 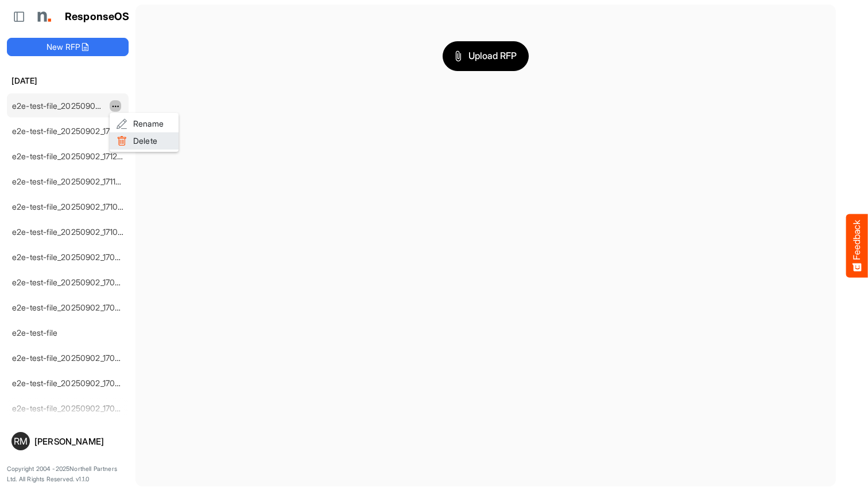 I want to click on span: Upload RFP, so click(x=485, y=57).